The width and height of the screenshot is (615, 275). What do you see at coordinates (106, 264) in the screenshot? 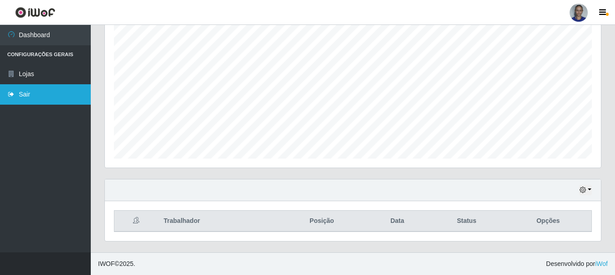
I see `span: IWOF` at bounding box center [106, 264].